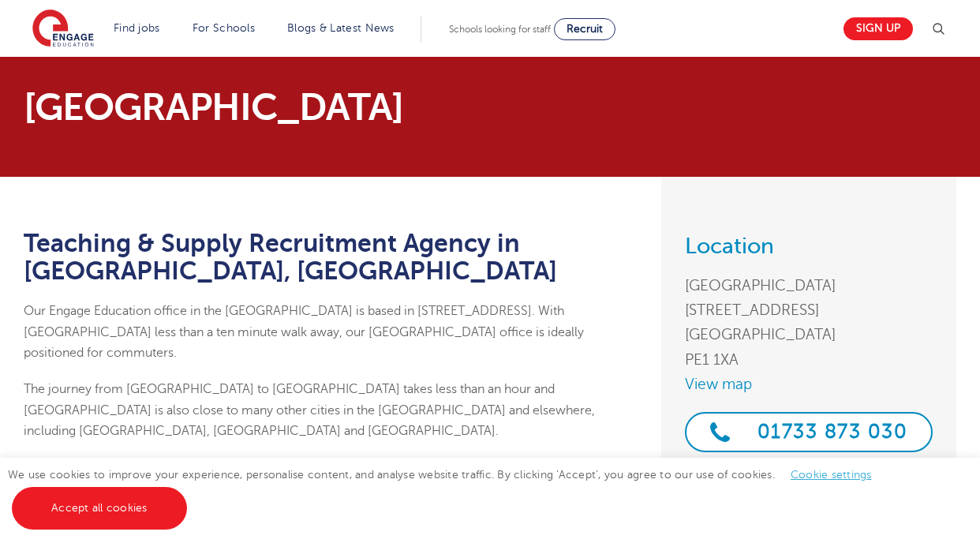 This screenshot has width=980, height=543. Describe the element at coordinates (878, 29) in the screenshot. I see `a: Sign up` at that location.